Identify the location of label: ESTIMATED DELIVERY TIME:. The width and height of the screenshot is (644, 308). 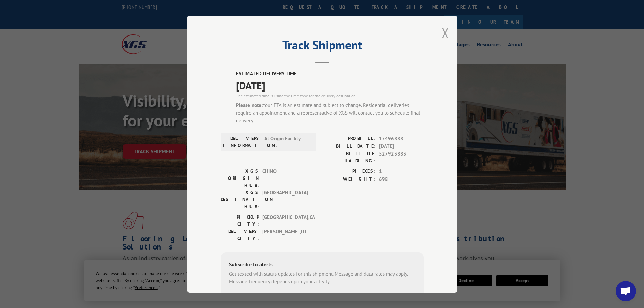
(330, 74).